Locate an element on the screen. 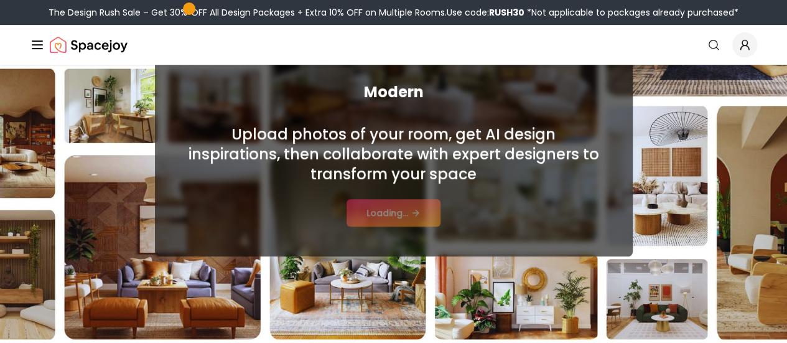 The image size is (787, 343). span: Use code: is located at coordinates (485, 12).